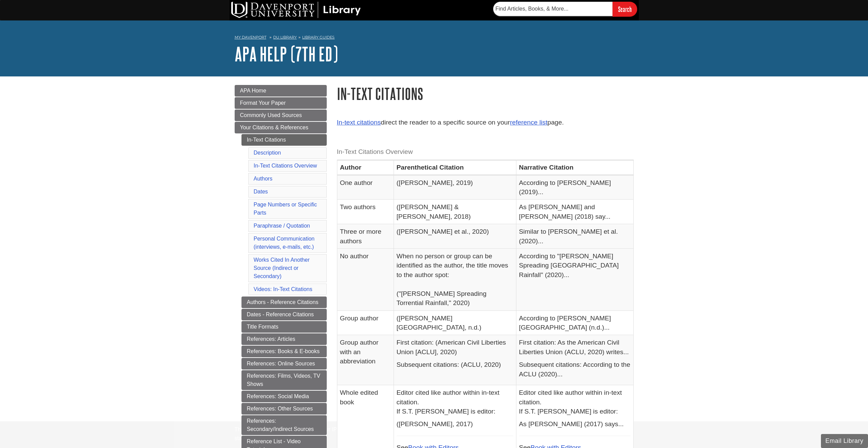 This screenshot has width=868, height=448. I want to click on a: Dates, so click(261, 191).